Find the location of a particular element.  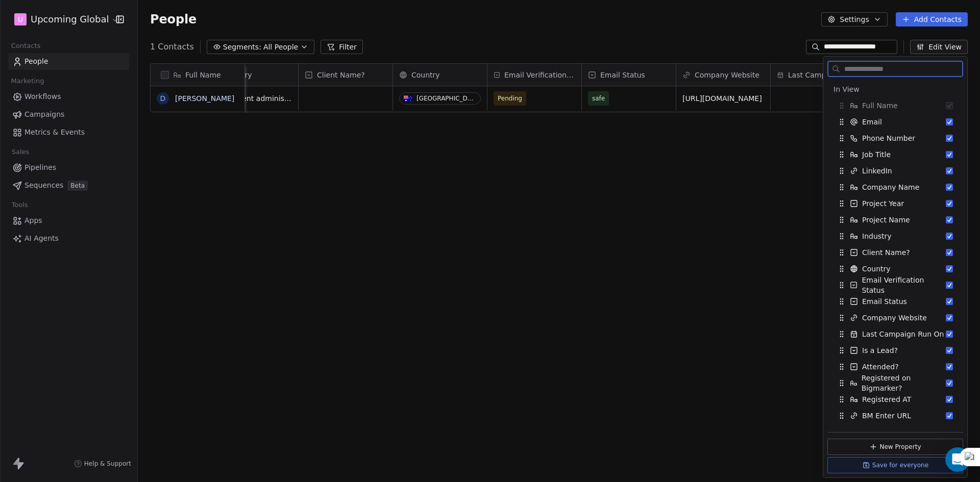

span: Segments: is located at coordinates (242, 47).